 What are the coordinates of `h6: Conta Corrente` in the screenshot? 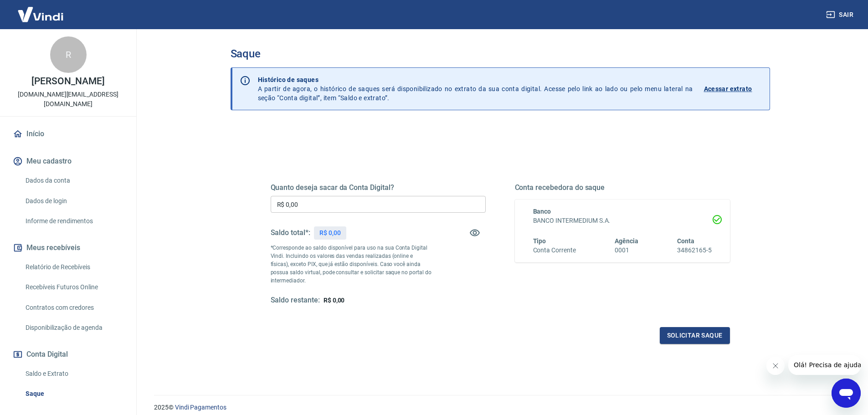 It's located at (555, 250).